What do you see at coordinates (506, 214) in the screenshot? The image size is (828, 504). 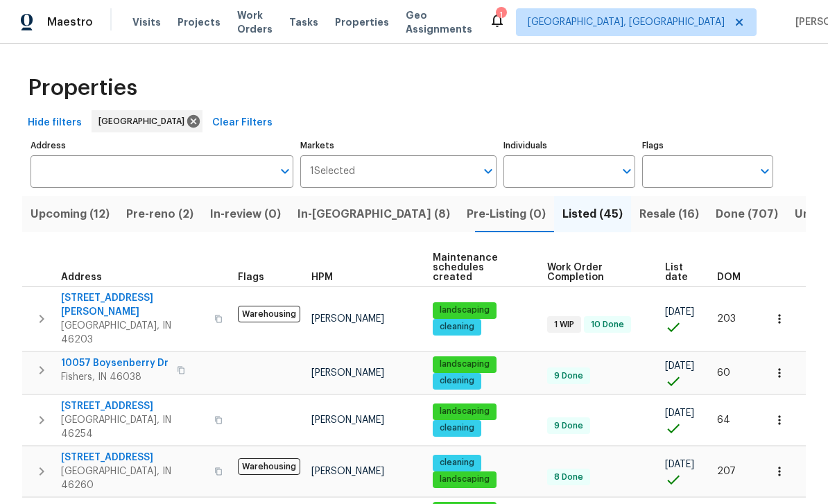 I see `span: Pre-Listing (0)` at bounding box center [506, 214].